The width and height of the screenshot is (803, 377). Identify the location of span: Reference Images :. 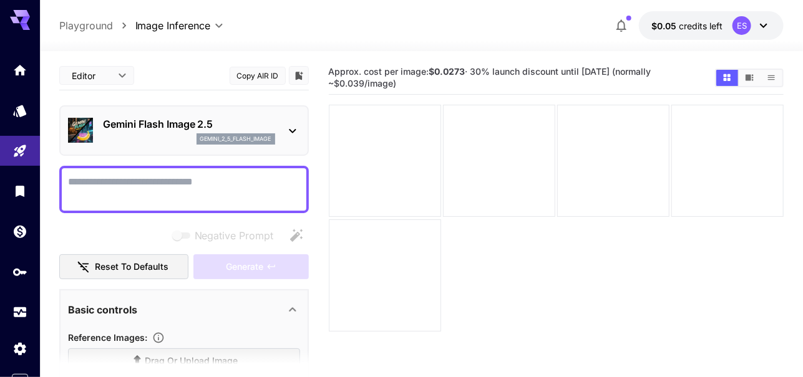
(107, 337).